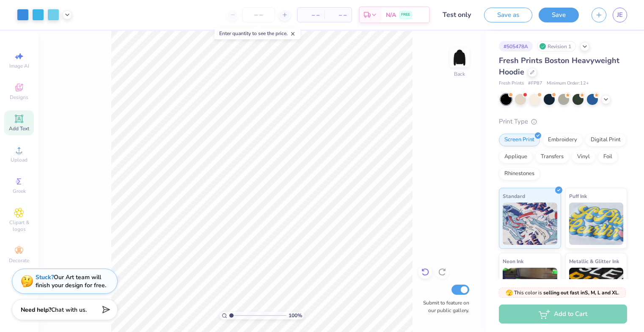  Describe the element at coordinates (559, 15) in the screenshot. I see `button: Save` at that location.